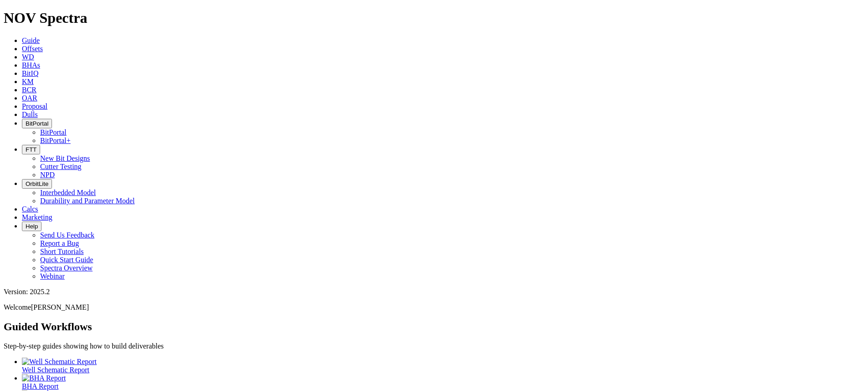 The image size is (868, 391). I want to click on a: Interbedded Model, so click(68, 192).